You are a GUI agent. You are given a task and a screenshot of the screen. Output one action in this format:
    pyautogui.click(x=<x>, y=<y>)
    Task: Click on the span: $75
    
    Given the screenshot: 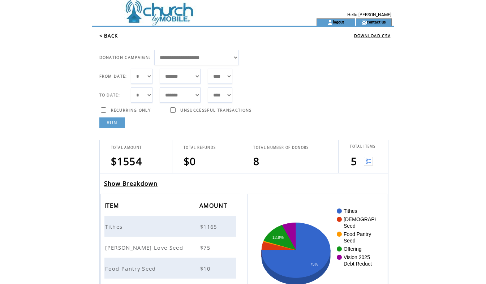 What is the action you would take?
    pyautogui.click(x=206, y=248)
    